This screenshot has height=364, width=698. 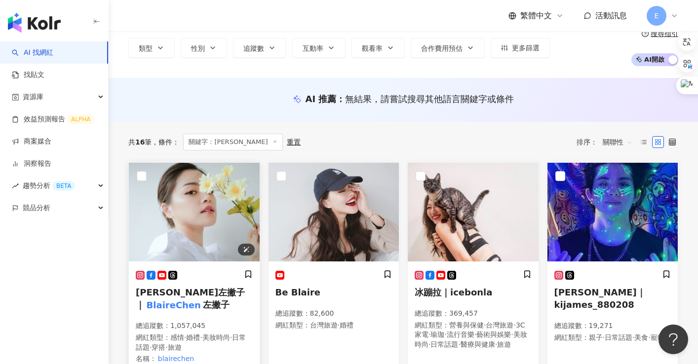 I want to click on span: 觀看率, so click(x=372, y=48).